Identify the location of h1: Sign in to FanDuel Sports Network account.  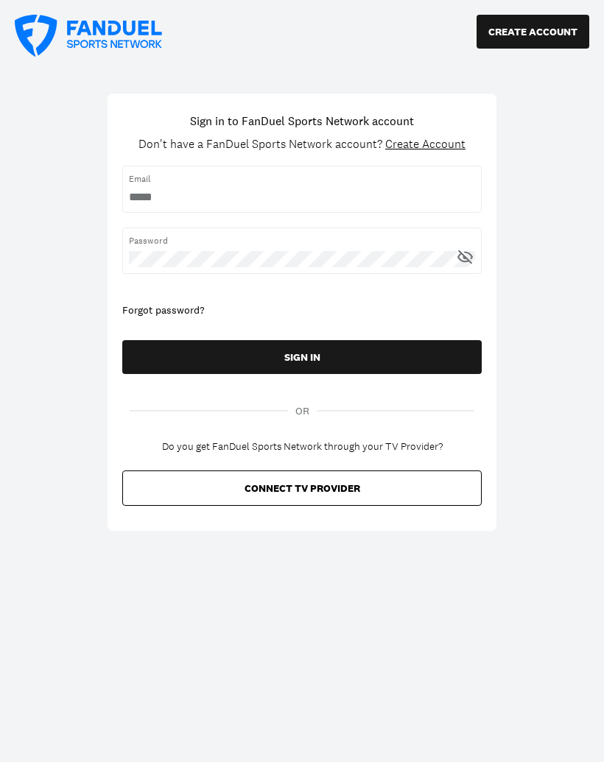
(302, 121).